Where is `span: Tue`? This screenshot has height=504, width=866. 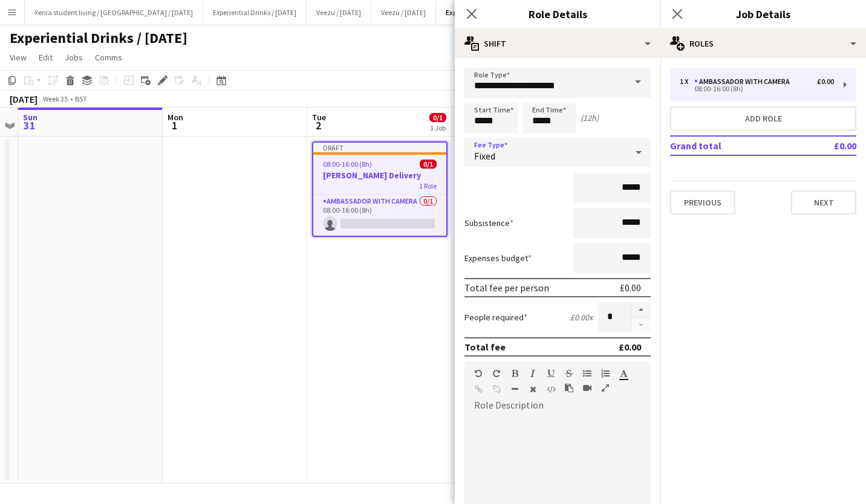 span: Tue is located at coordinates (319, 117).